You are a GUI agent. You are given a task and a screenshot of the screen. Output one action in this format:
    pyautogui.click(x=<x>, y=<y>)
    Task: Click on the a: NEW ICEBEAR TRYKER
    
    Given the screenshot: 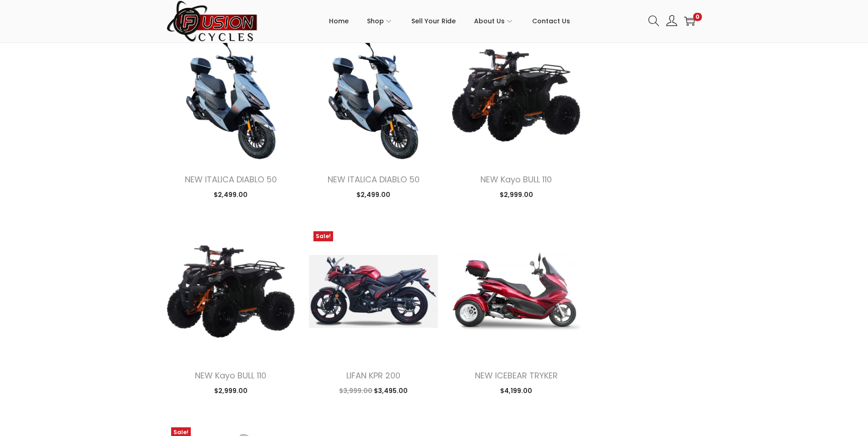 What is the action you would take?
    pyautogui.click(x=516, y=376)
    